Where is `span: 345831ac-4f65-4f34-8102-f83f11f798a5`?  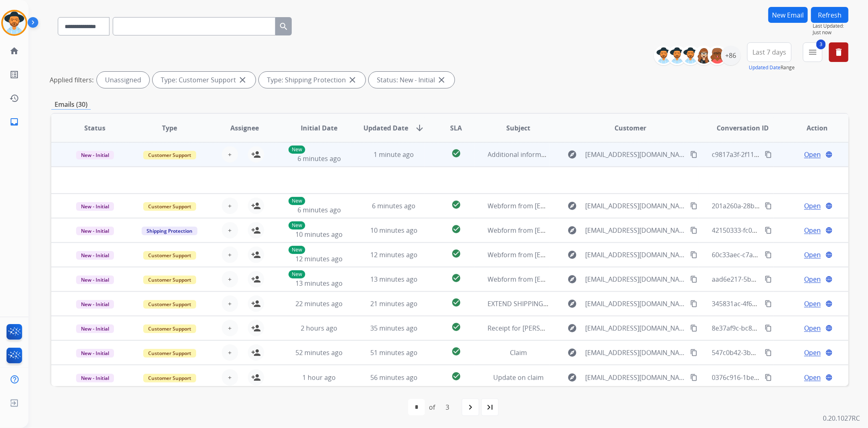 span: 345831ac-4f65-4f34-8102-f83f11f798a5 is located at coordinates (770, 304).